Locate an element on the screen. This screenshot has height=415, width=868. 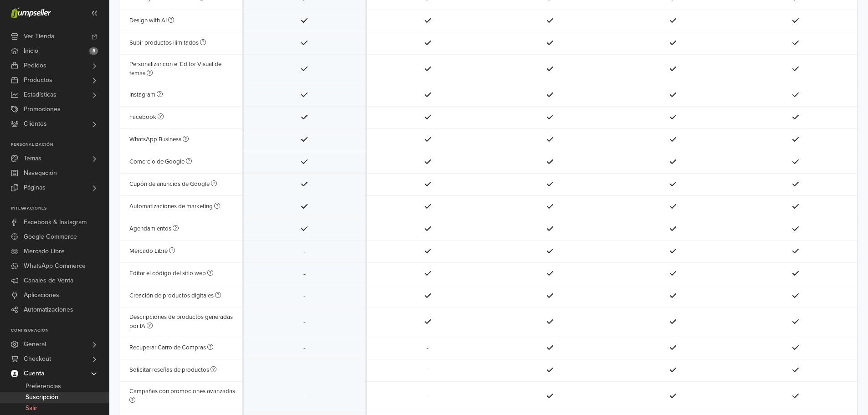
span: Cupón de anuncios de Google is located at coordinates (173, 184).